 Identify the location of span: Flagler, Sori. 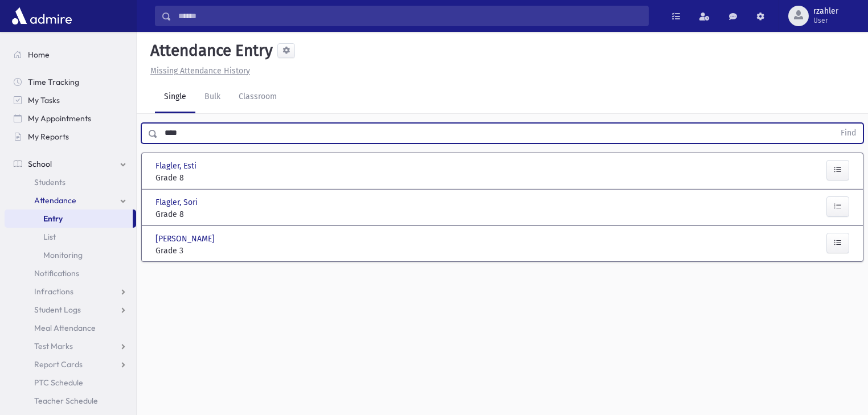
(177, 202).